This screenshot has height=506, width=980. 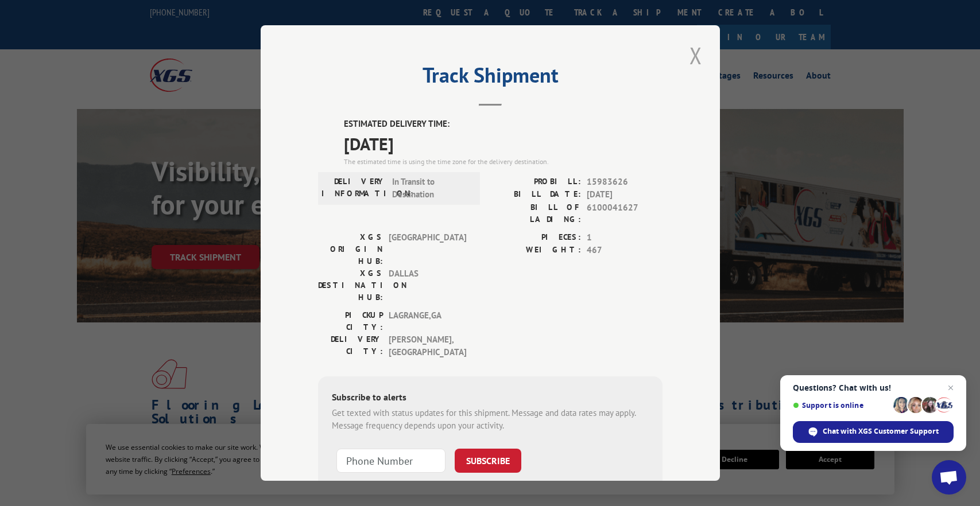 What do you see at coordinates (625, 250) in the screenshot?
I see `span: 467` at bounding box center [625, 250].